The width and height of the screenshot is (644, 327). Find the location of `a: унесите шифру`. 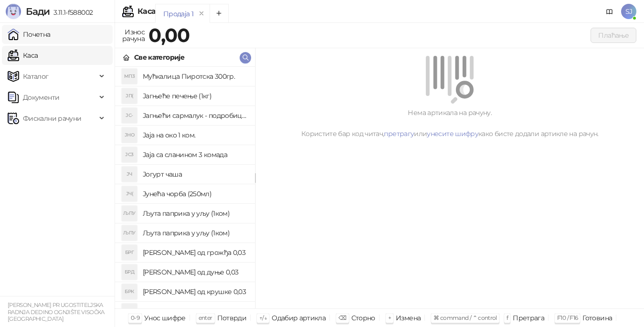

a: унесите шифру is located at coordinates (453, 133).